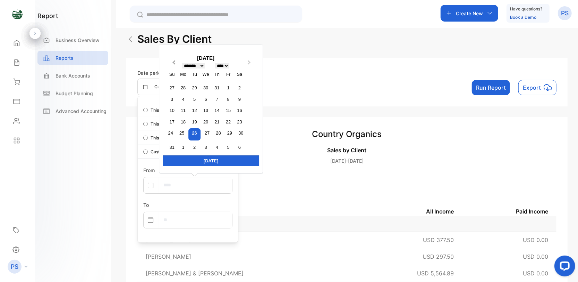 Image resolution: width=578 pixels, height=282 pixels. Describe the element at coordinates (436, 273) in the screenshot. I see `span: USD 5,564.89` at that location.